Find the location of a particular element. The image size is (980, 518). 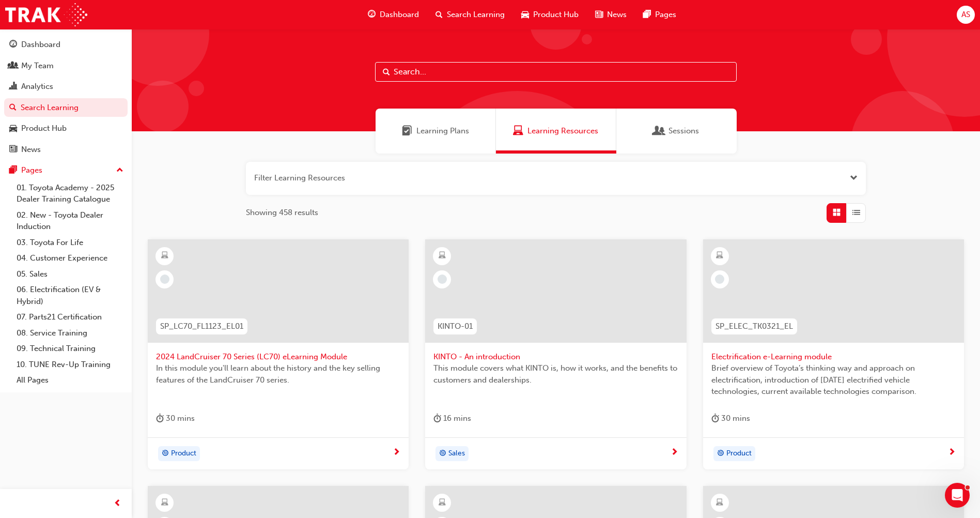

a: 03. Toyota For Life is located at coordinates (70, 243).